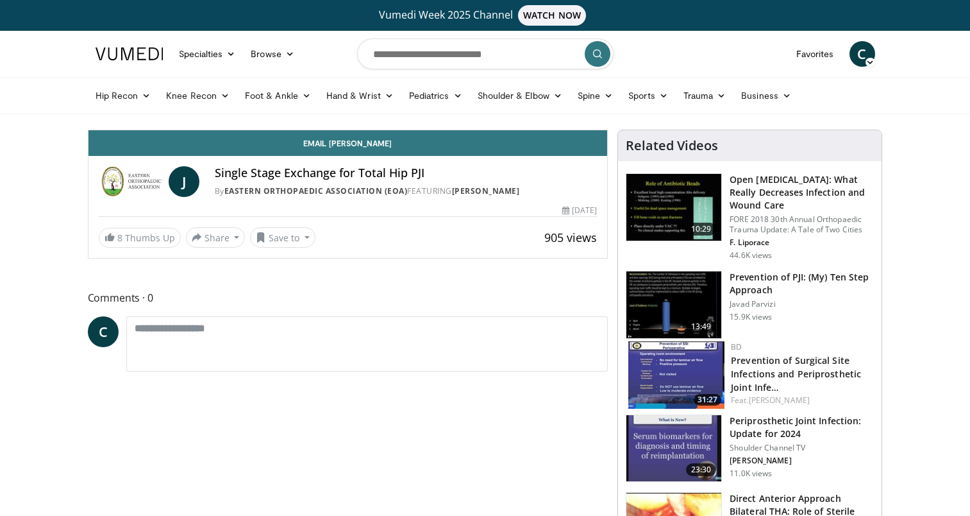  What do you see at coordinates (801, 448) in the screenshot?
I see `p: Shoulder Channel TV` at bounding box center [801, 448].